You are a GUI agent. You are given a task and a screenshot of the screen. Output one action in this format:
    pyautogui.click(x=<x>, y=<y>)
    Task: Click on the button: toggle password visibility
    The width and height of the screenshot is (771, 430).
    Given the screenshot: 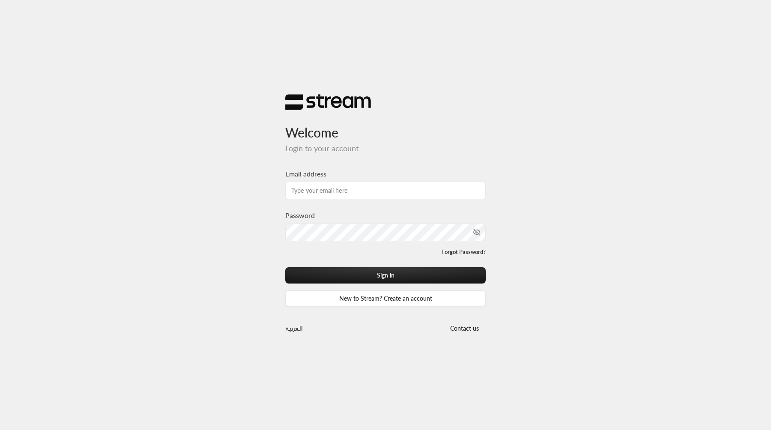 What is the action you would take?
    pyautogui.click(x=477, y=232)
    